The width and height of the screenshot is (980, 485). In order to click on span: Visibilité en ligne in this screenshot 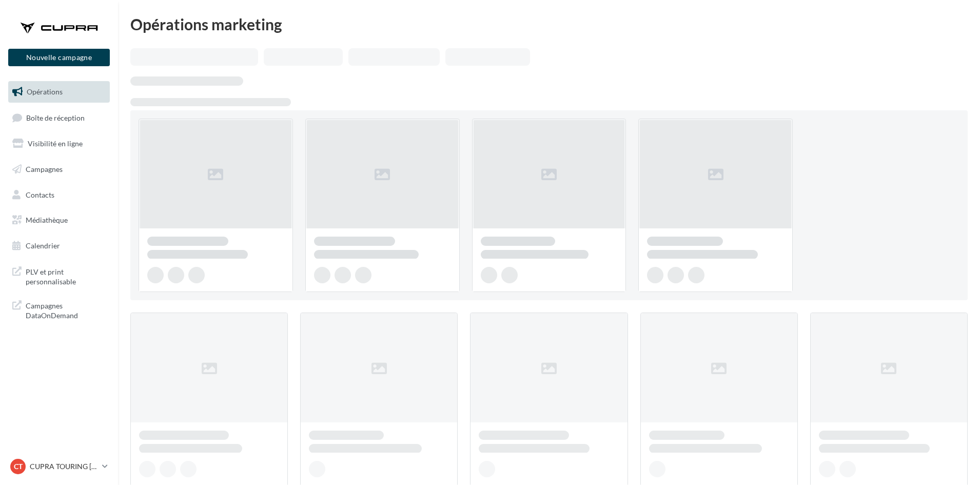, I will do `click(55, 143)`.